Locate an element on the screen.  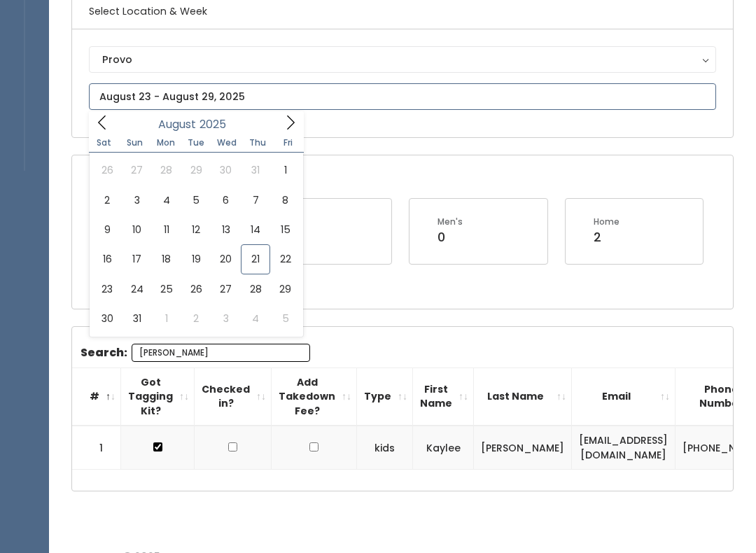
span: August 4, 2025 is located at coordinates (167, 200).